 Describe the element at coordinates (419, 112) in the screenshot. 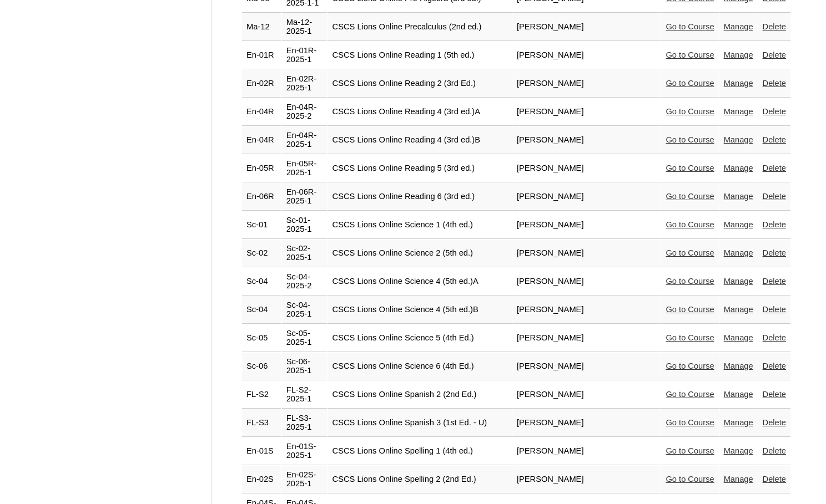

I see `td: CSCS Lions Online Reading 4 (3rd ed.)A` at that location.